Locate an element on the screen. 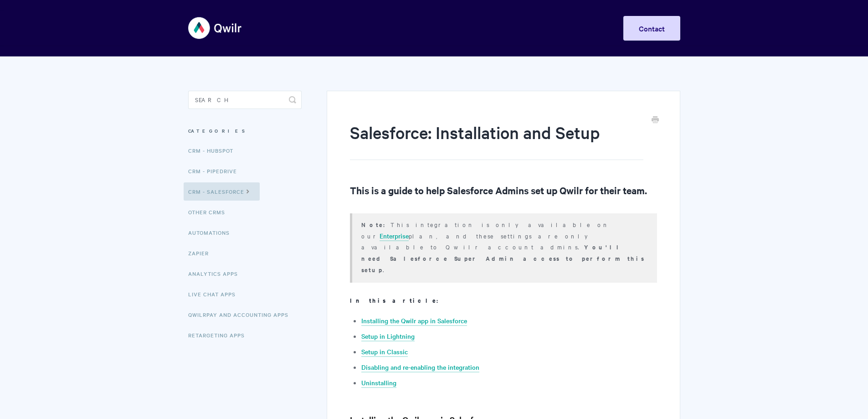 This screenshot has height=419, width=868. a: CRM - HubSpot is located at coordinates (214, 151).